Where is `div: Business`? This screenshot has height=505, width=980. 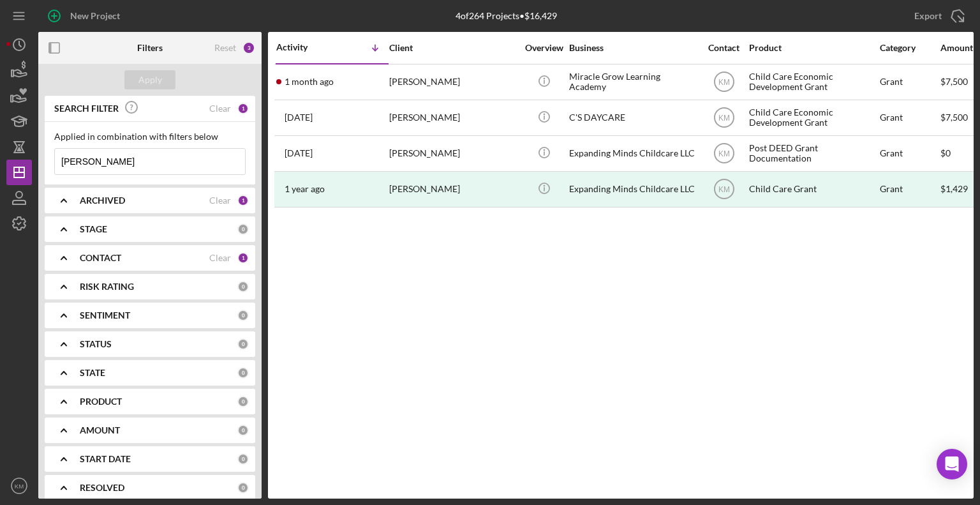 div: Business is located at coordinates (633, 48).